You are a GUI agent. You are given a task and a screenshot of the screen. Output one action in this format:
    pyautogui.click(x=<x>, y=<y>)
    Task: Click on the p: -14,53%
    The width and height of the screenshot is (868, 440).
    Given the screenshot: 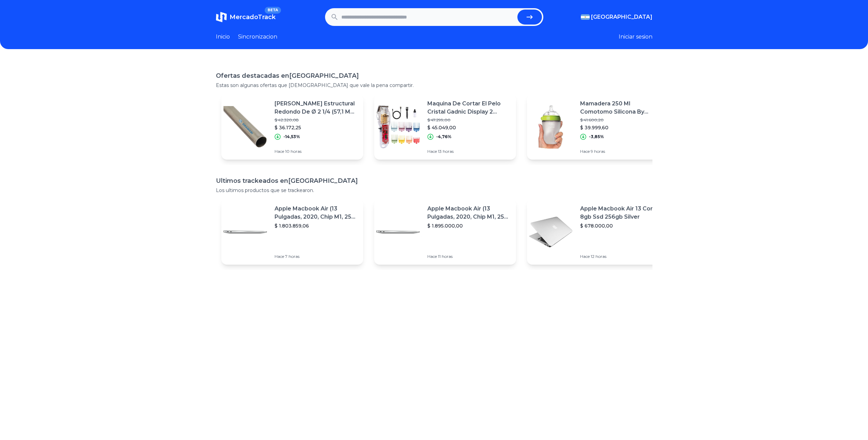 What is the action you would take?
    pyautogui.click(x=292, y=137)
    